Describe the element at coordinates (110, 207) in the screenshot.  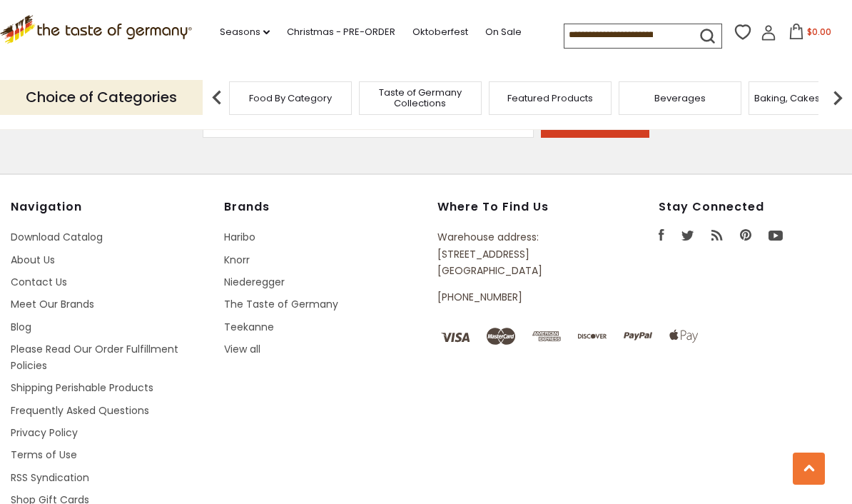
I see `h4: Navigation` at that location.